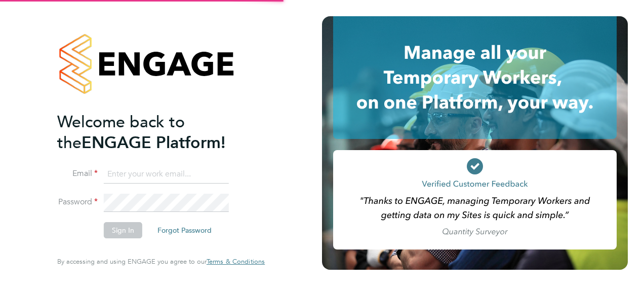  I want to click on label: Email, so click(78, 173).